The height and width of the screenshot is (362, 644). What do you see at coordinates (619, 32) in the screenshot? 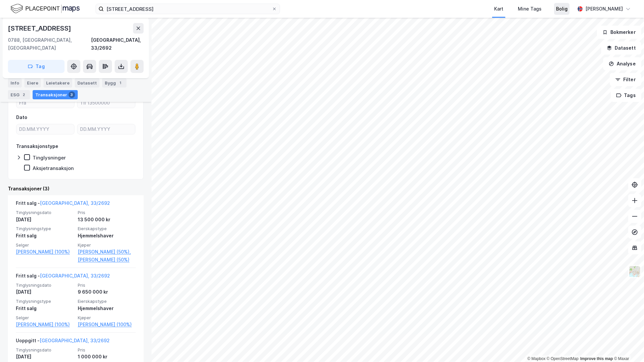
I see `button: Bokmerker` at bounding box center [619, 32].